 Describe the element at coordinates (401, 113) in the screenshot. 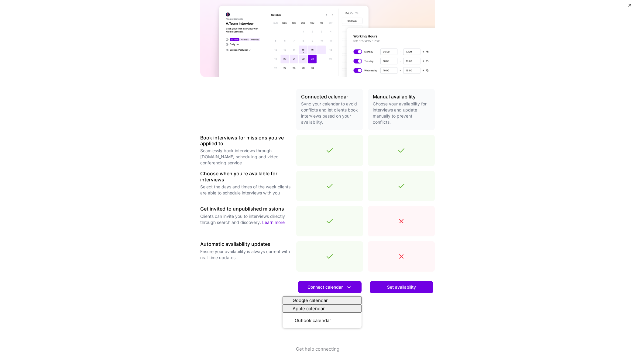

I see `p: Choose your availability for interviews and update manually to prevent conflicts.` at that location.